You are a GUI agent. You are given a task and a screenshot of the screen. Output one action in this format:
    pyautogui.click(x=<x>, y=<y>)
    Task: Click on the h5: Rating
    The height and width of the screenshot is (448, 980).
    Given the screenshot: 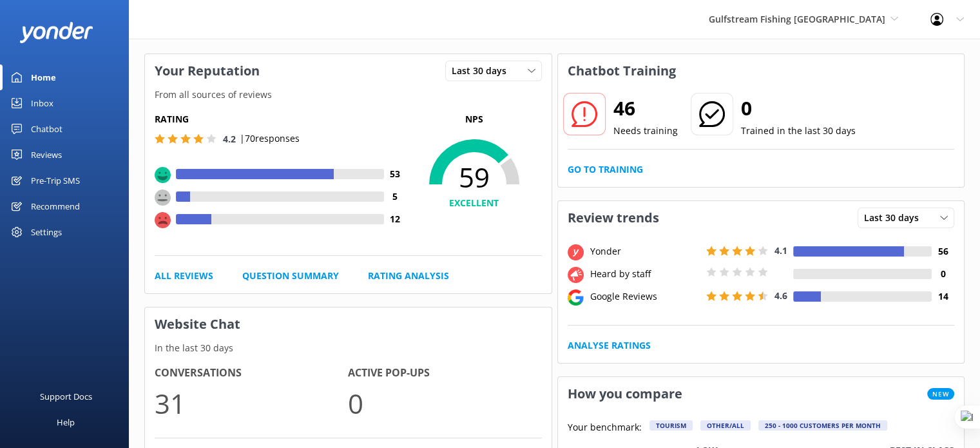 What is the action you would take?
    pyautogui.click(x=280, y=119)
    